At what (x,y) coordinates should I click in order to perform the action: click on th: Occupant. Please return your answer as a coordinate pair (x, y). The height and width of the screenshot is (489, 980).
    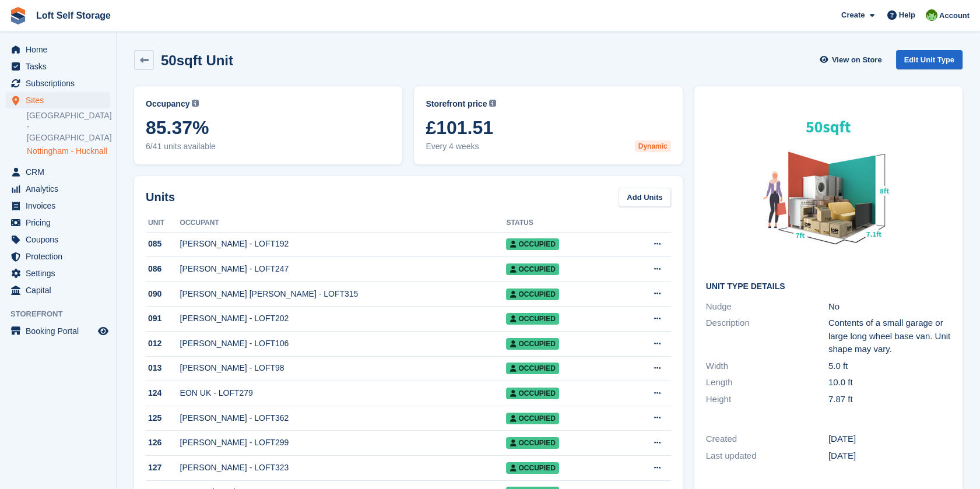
    Looking at the image, I should click on (343, 223).